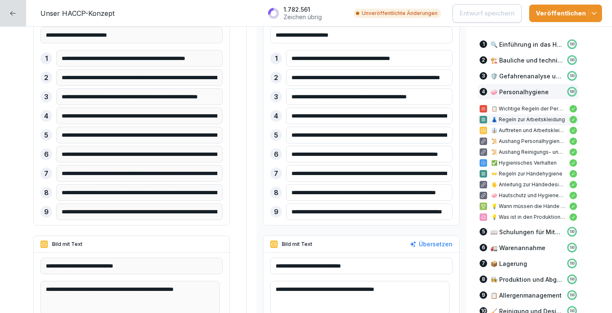 This screenshot has width=612, height=313. Describe the element at coordinates (529, 141) in the screenshot. I see `p: 📜 Aushang Personalhygieneregeln` at that location.